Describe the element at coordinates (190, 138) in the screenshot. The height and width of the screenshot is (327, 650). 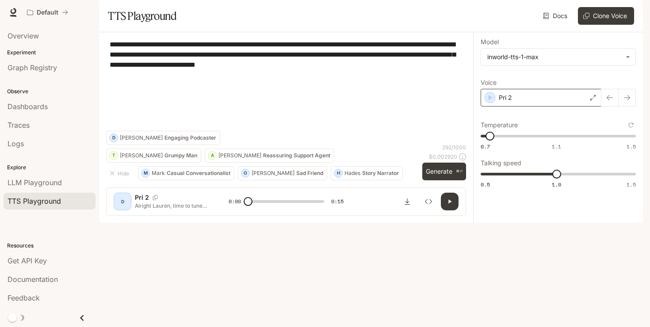
I see `p: Engaging Podcaster` at that location.